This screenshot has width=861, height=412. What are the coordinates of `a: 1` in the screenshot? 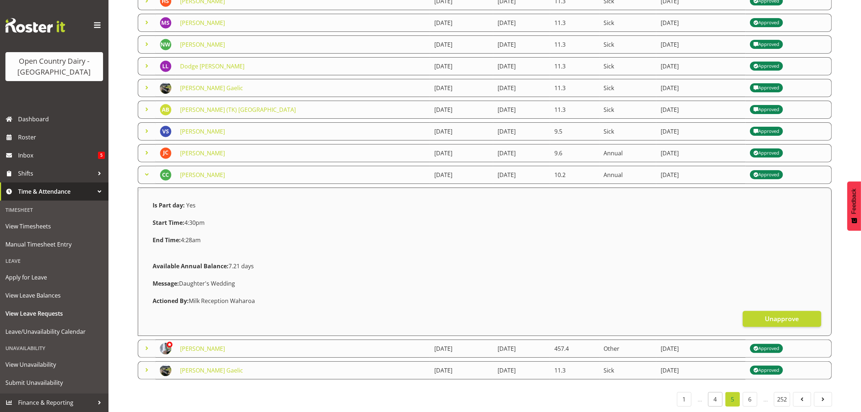 It's located at (685, 399).